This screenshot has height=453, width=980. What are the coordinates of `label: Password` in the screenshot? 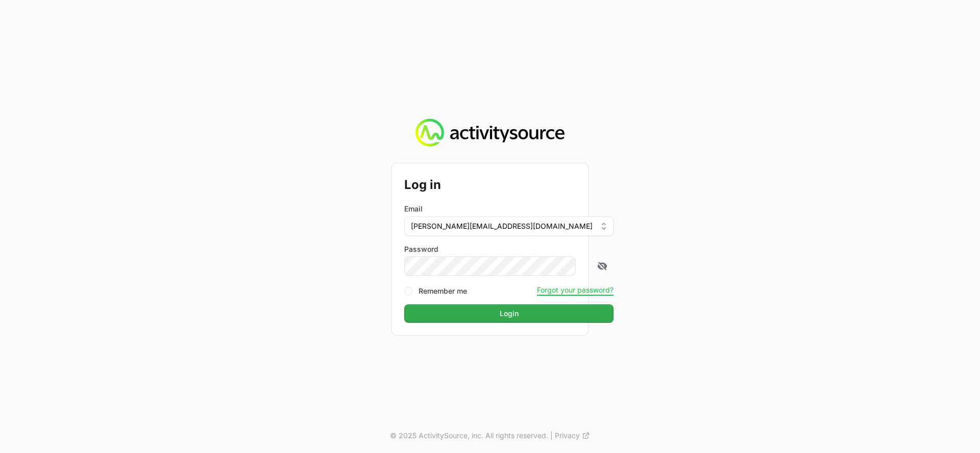 It's located at (509, 249).